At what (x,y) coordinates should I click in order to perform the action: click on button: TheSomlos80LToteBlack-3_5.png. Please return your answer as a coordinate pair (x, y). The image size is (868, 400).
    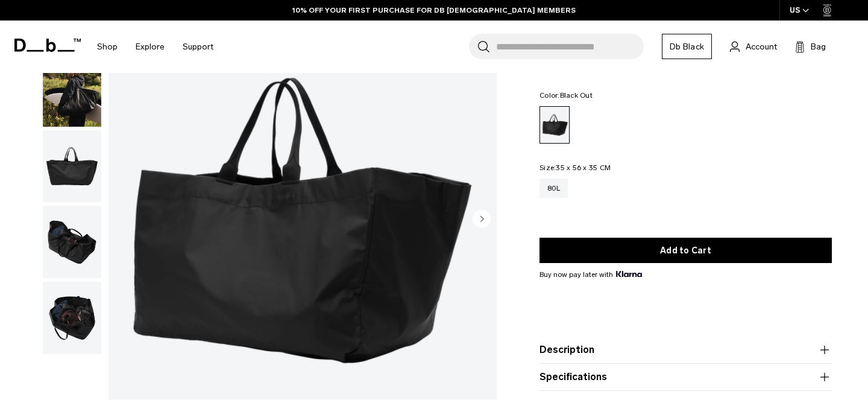
    Looking at the image, I should click on (72, 318).